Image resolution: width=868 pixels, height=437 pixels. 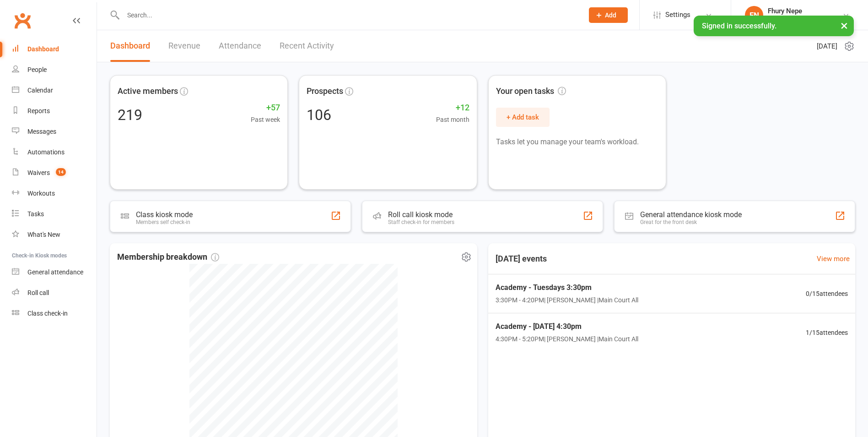 What do you see at coordinates (452, 108) in the screenshot?
I see `span: +12` at bounding box center [452, 108].